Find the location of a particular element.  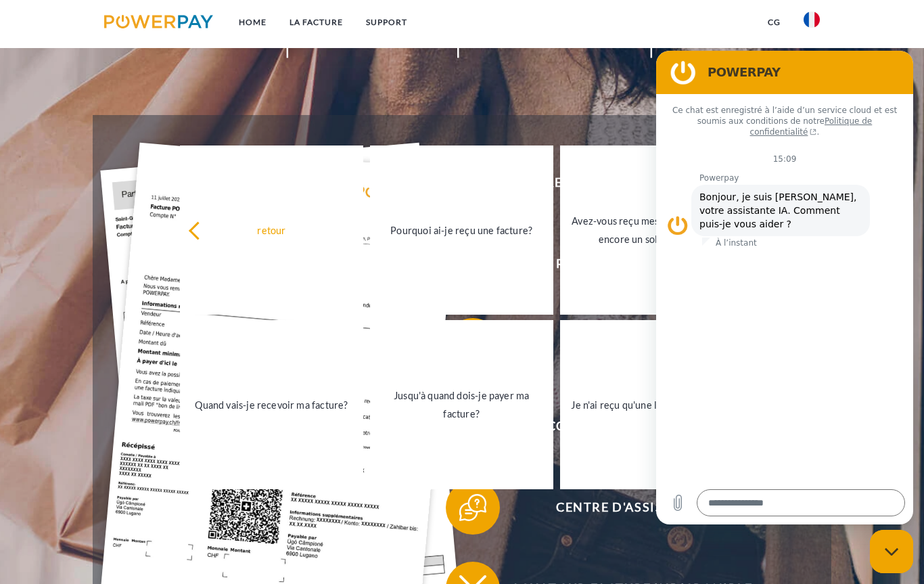

p: Powerpay is located at coordinates (150, 127).